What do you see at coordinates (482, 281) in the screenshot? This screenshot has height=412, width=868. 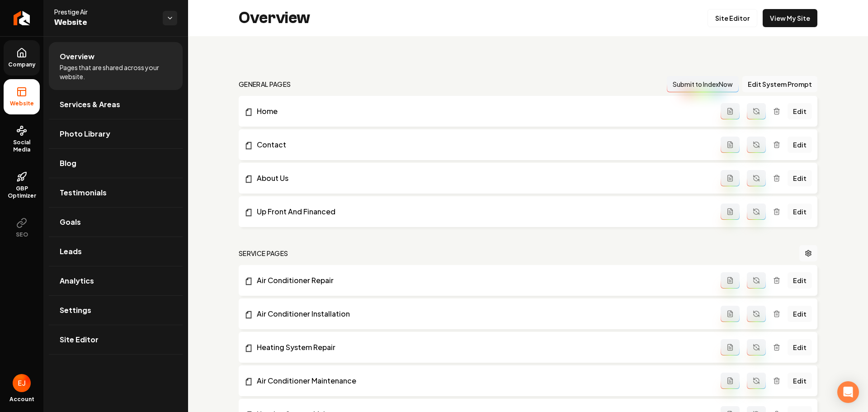 I see `a: Air Conditioner Repair` at bounding box center [482, 281].